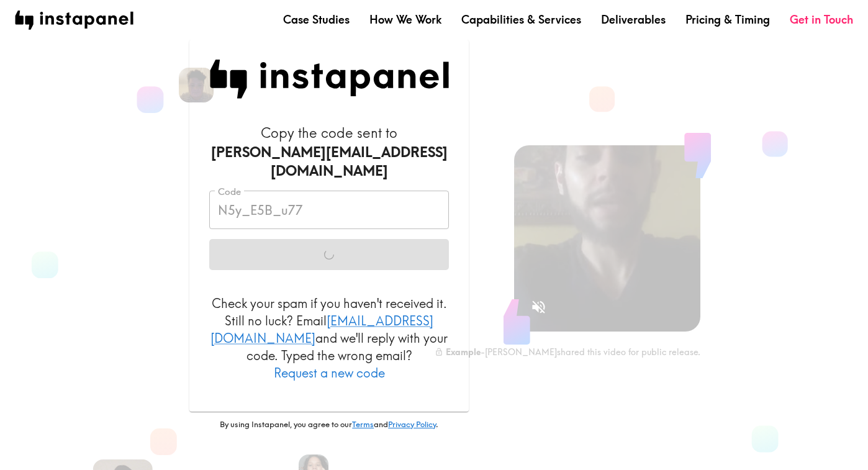  What do you see at coordinates (329, 210) in the screenshot?
I see `input: xxx_xxx_xxx` at bounding box center [329, 210].